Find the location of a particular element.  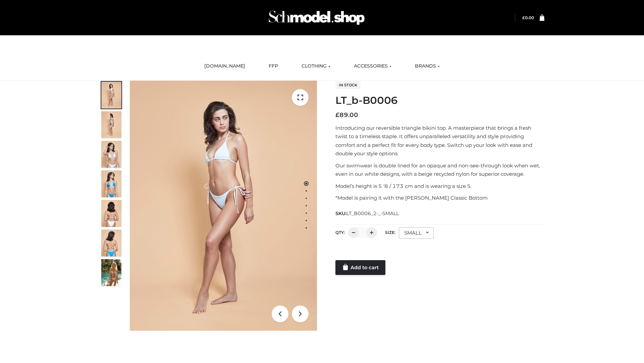

bdi: 89.00 is located at coordinates (347, 115).